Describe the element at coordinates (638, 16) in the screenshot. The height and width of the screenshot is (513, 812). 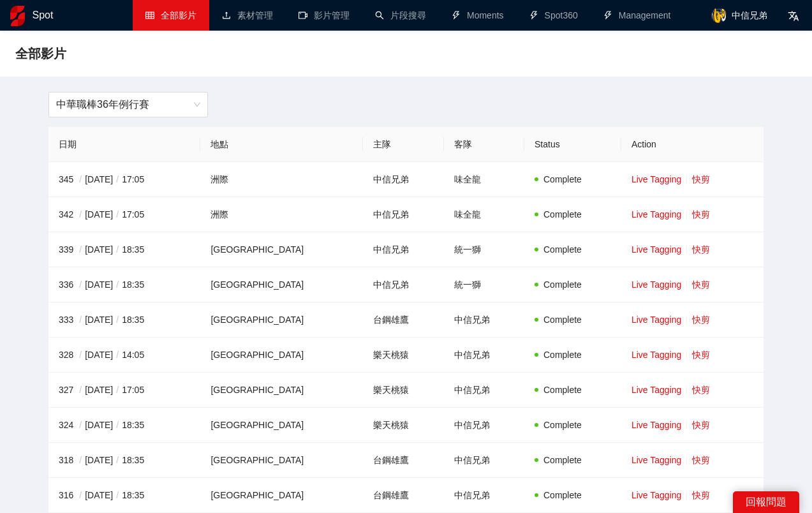
I see `a: thunderboltManagement` at that location.